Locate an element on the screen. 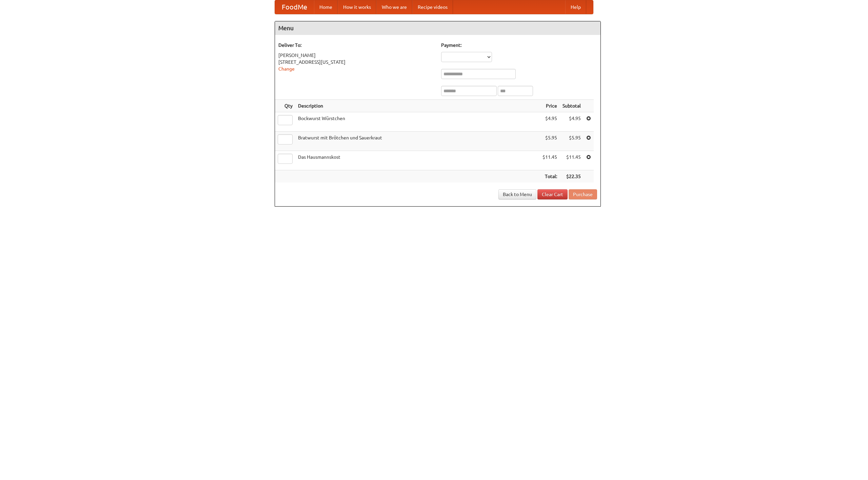 The width and height of the screenshot is (868, 480). th: Price is located at coordinates (550, 106).